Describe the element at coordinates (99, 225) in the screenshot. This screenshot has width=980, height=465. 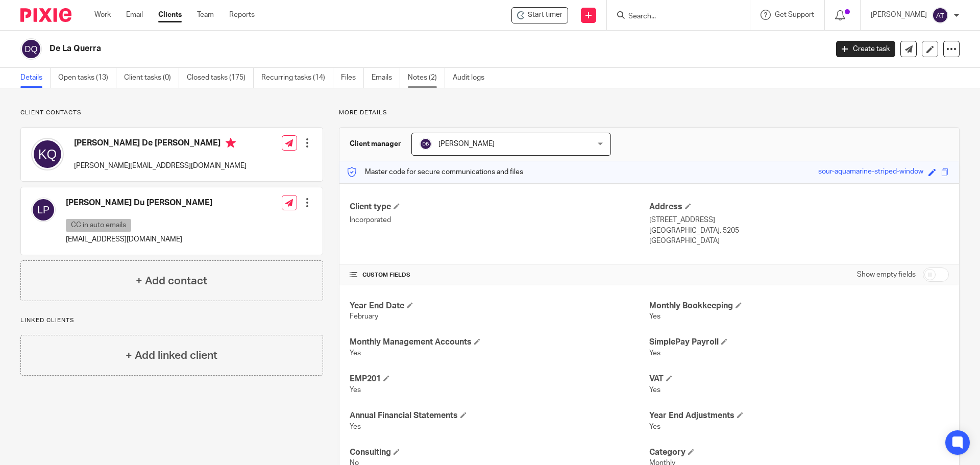
I see `p: CC in auto emails` at that location.